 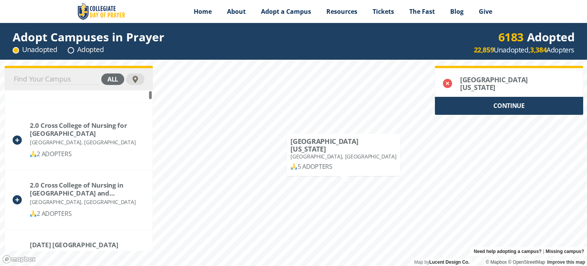 What do you see at coordinates (56, 79) in the screenshot?
I see `input: Find Your Campus` at bounding box center [56, 79].